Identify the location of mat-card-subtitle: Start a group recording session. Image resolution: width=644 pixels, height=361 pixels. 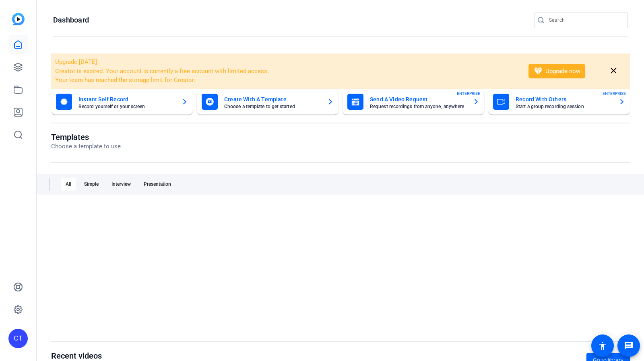
(564, 106).